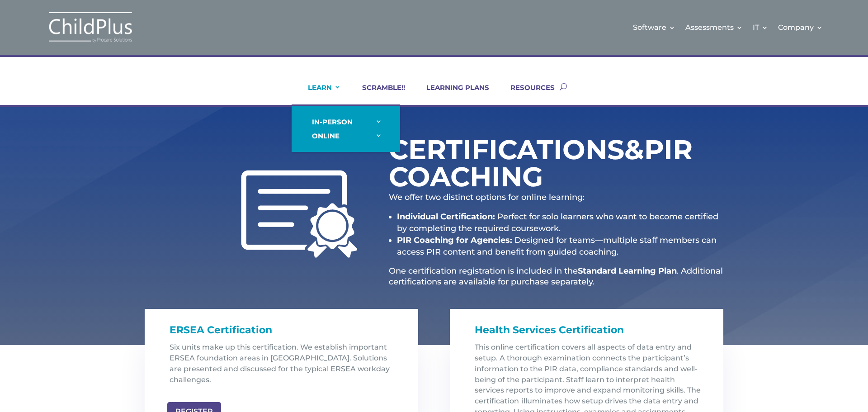 The width and height of the screenshot is (868, 412). What do you see at coordinates (627, 271) in the screenshot?
I see `strong: Standard Learning Plan` at bounding box center [627, 271].